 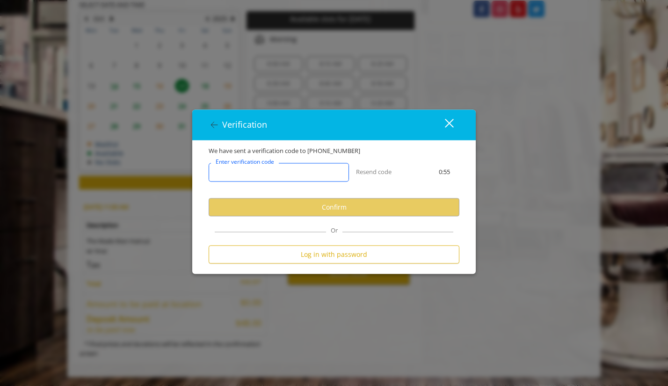 I want to click on button: close dialog, so click(x=443, y=125).